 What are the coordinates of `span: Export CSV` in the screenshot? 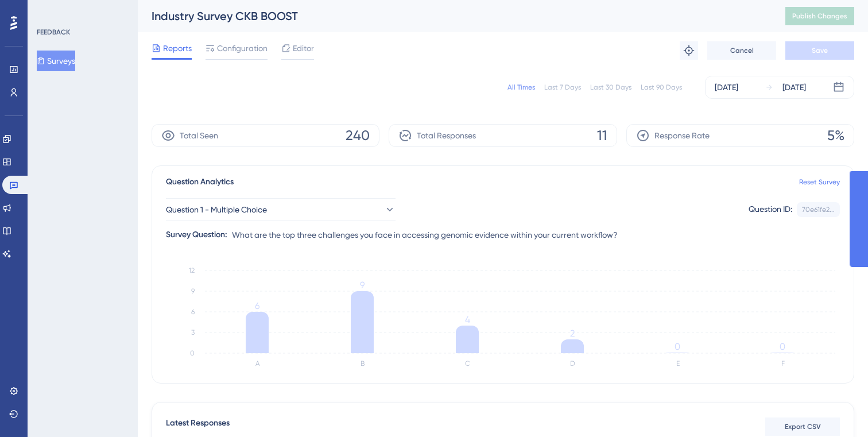 It's located at (802, 427).